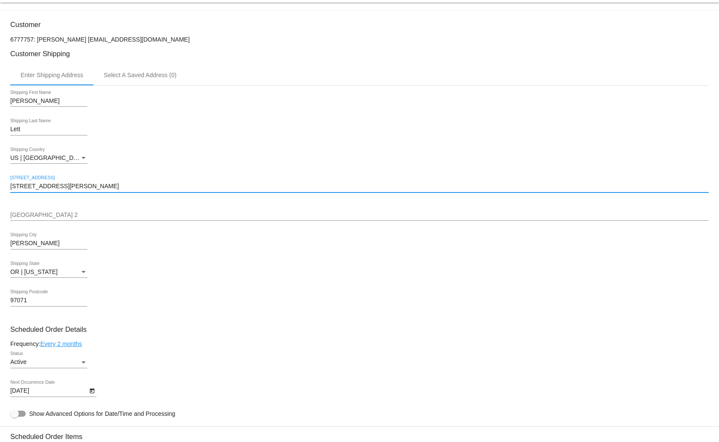  I want to click on h3: Customer Shipping, so click(359, 54).